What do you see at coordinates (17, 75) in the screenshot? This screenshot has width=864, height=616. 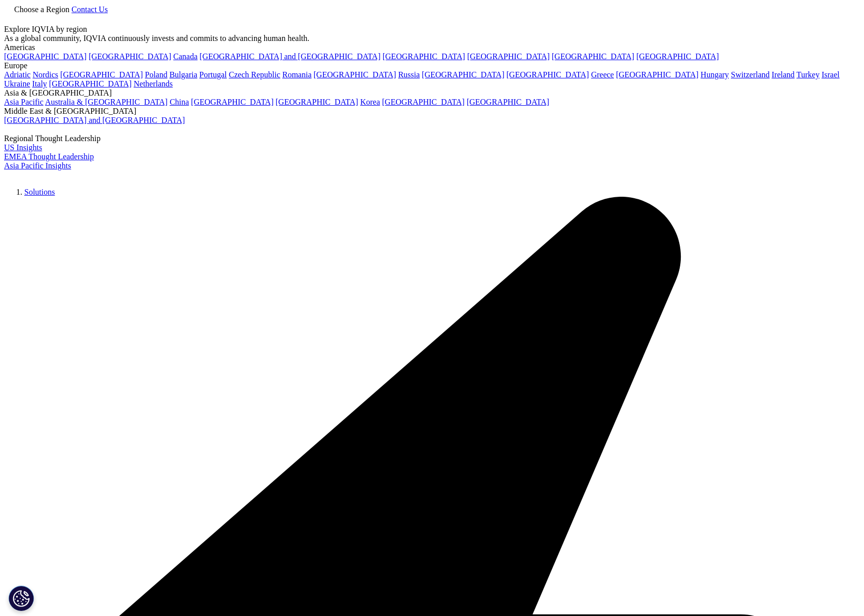 I see `a: Adriatic` at bounding box center [17, 75].